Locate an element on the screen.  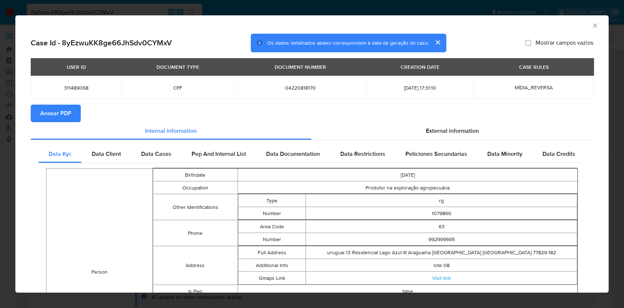
span: Data Documentation is located at coordinates (293, 154).